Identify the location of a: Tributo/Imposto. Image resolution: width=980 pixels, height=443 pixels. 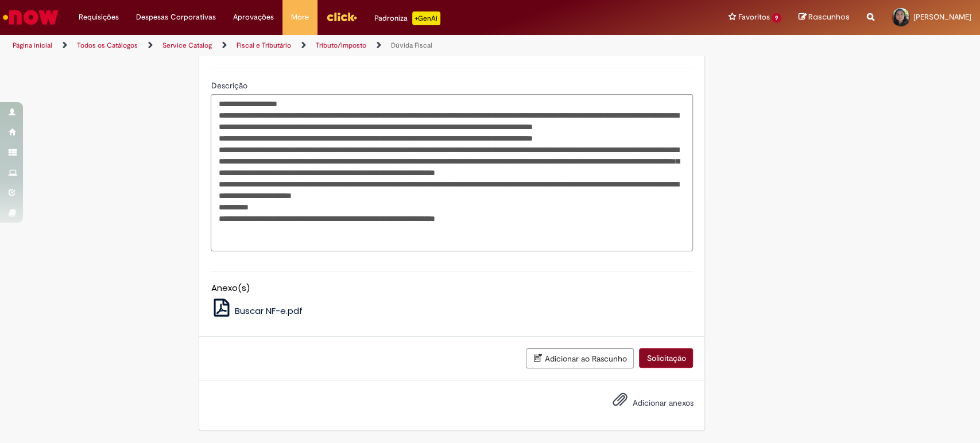
(341, 46).